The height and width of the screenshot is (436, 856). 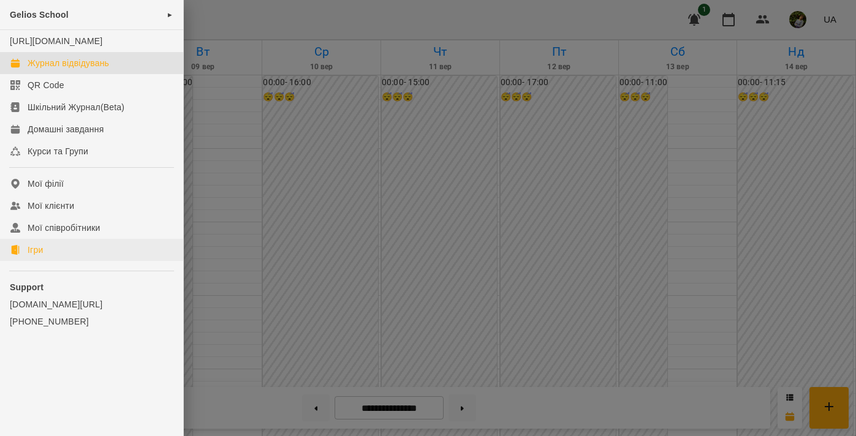 I want to click on div: Шкільний Журнал(Beta), so click(x=76, y=107).